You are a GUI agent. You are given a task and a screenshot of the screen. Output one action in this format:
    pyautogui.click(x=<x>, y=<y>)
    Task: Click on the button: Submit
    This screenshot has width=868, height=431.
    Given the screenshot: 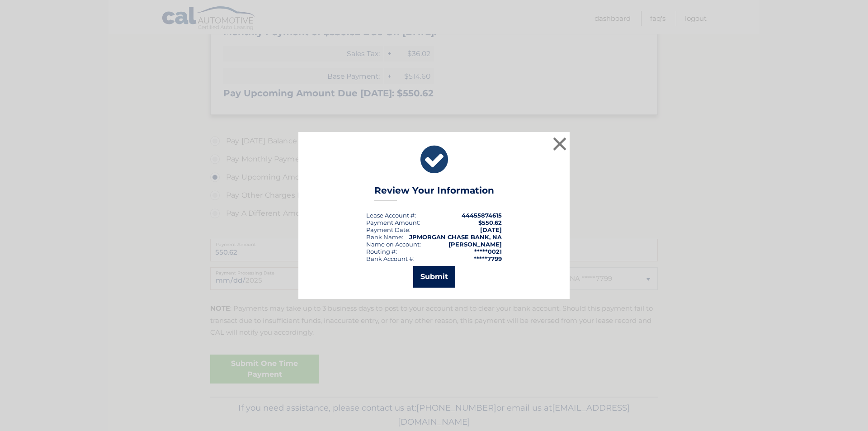 What is the action you would take?
    pyautogui.click(x=434, y=277)
    